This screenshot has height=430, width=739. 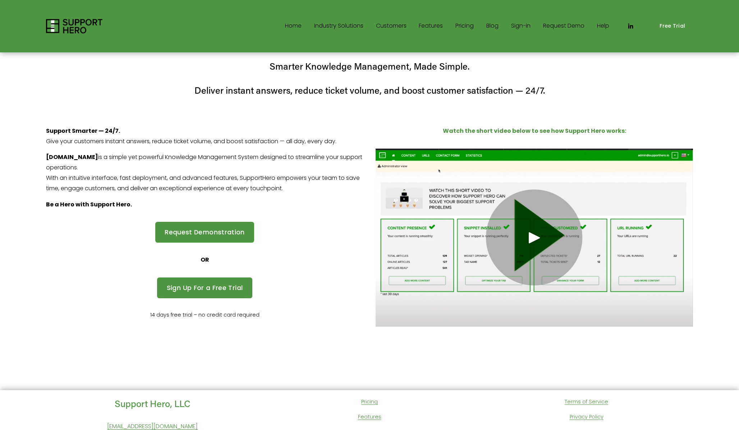 What do you see at coordinates (205, 260) in the screenshot?
I see `strong: OR` at bounding box center [205, 260].